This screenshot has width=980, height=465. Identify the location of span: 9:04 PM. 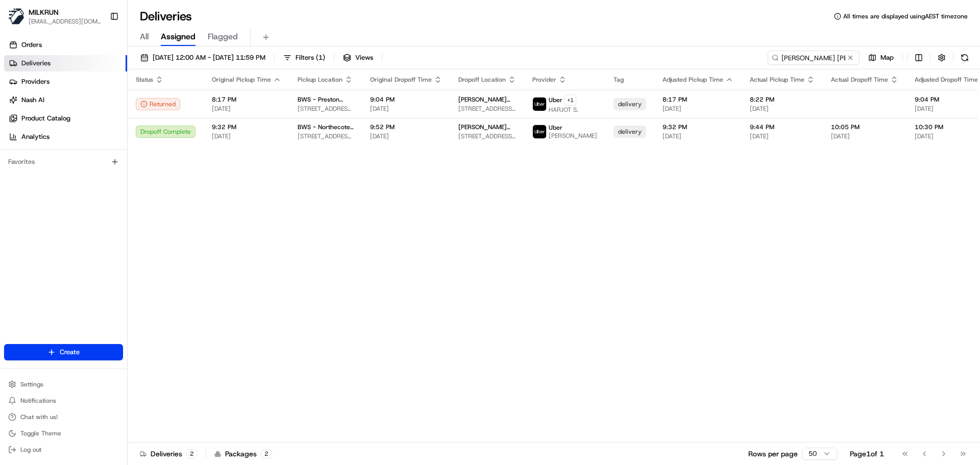
(406, 99).